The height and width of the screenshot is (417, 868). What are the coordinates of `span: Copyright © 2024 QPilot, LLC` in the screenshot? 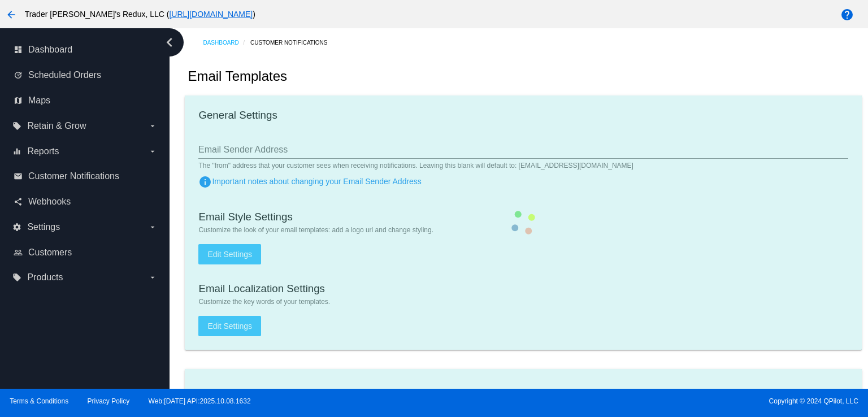 It's located at (651, 401).